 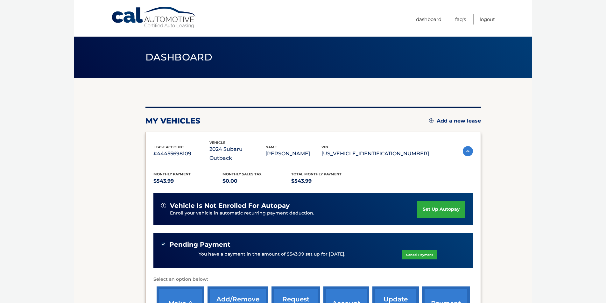 I want to click on img: add.svg, so click(x=431, y=121).